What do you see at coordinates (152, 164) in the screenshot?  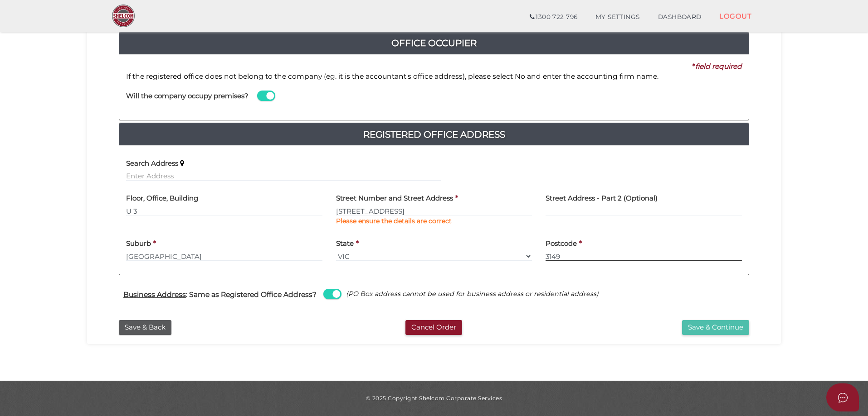 I see `h4: Search Address` at bounding box center [152, 164].